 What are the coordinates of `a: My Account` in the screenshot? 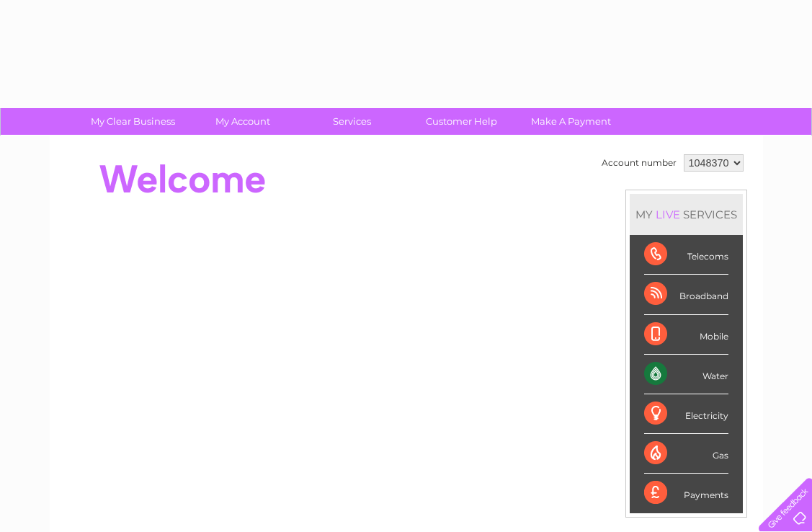 It's located at (242, 121).